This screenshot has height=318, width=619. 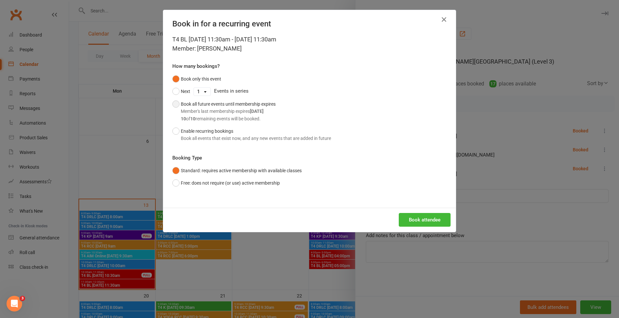 What do you see at coordinates (196, 66) in the screenshot?
I see `label: How many bookings?` at bounding box center [196, 66].